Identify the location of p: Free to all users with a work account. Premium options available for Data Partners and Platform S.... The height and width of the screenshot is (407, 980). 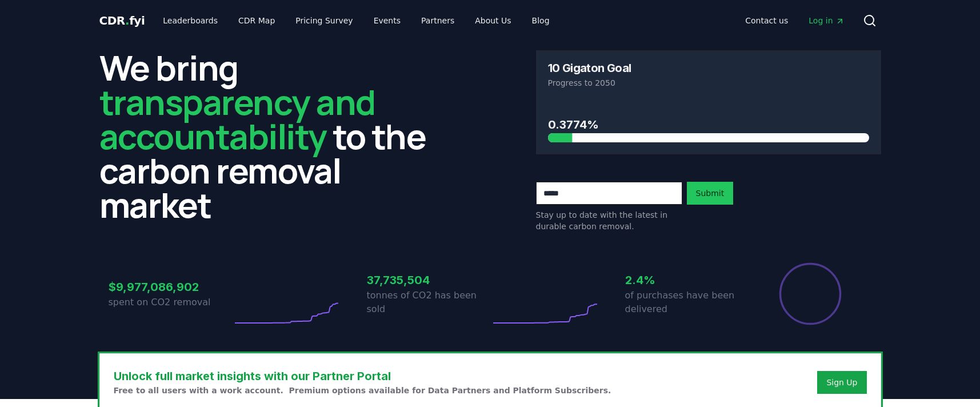
(363, 390).